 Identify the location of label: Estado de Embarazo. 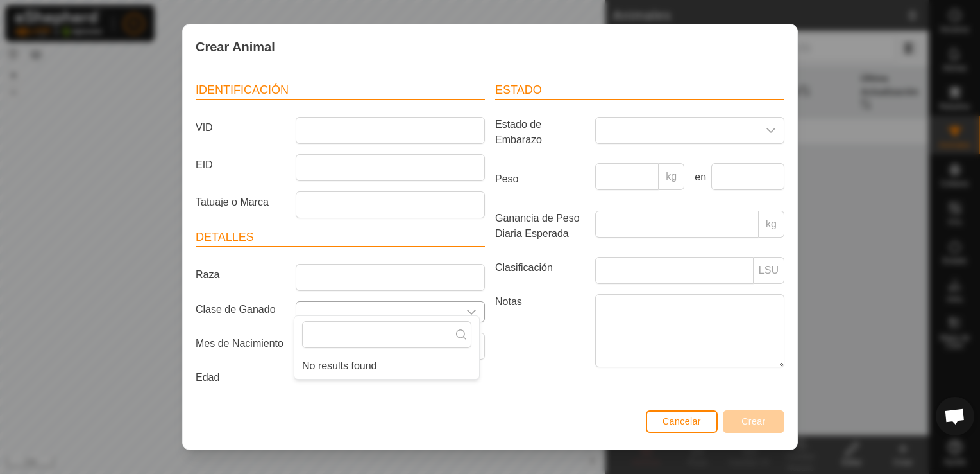
(540, 132).